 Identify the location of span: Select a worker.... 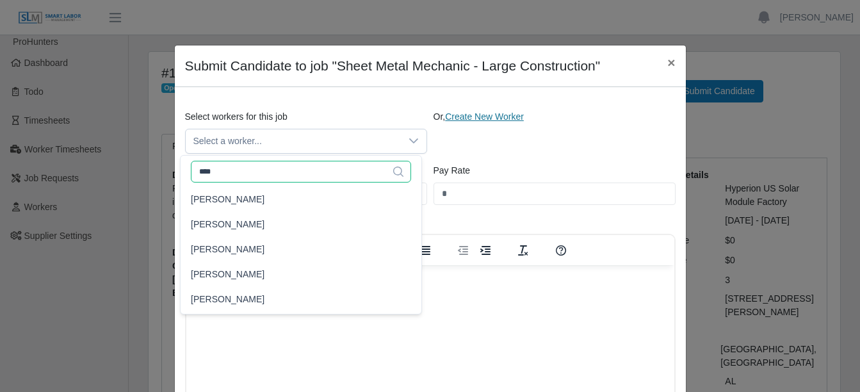
(293, 141).